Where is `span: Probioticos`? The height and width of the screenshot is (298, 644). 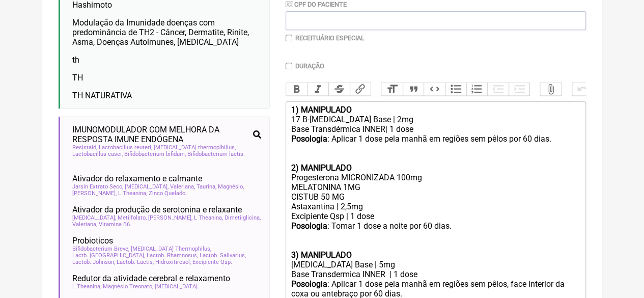 span: Probioticos is located at coordinates (92, 240).